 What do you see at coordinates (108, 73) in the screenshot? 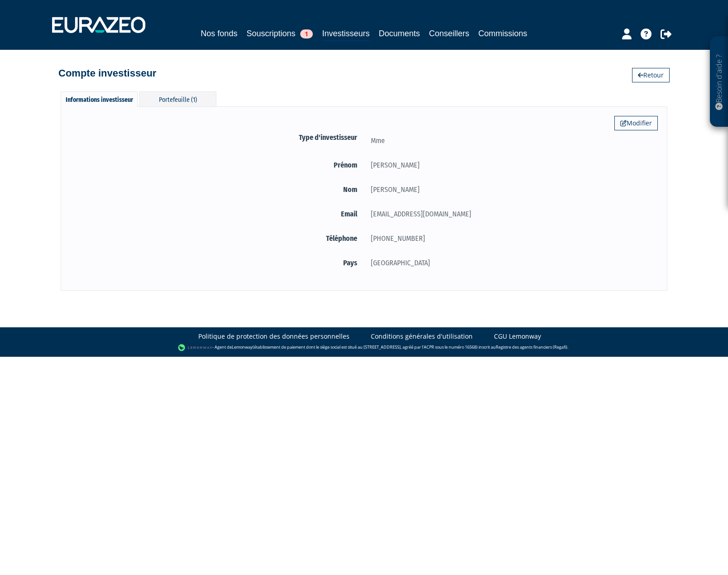
I see `h4: Compte investisseur` at bounding box center [108, 73].